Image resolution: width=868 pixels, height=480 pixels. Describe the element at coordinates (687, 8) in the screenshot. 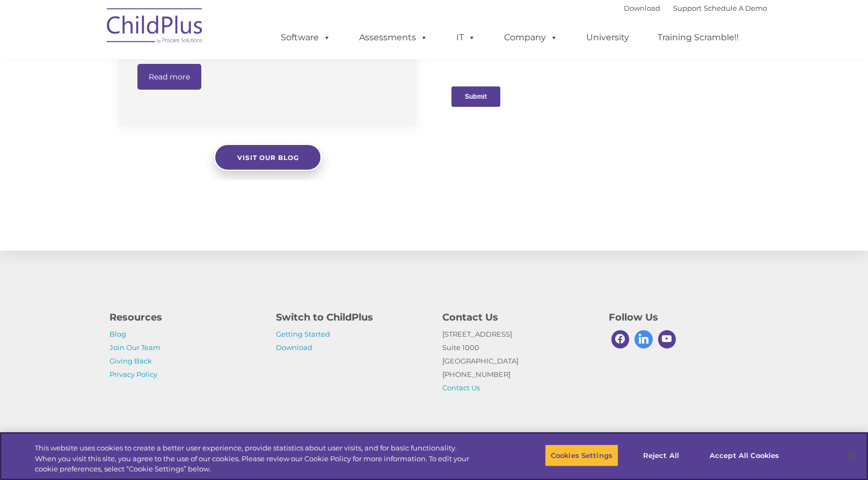

I see `a: Support` at that location.